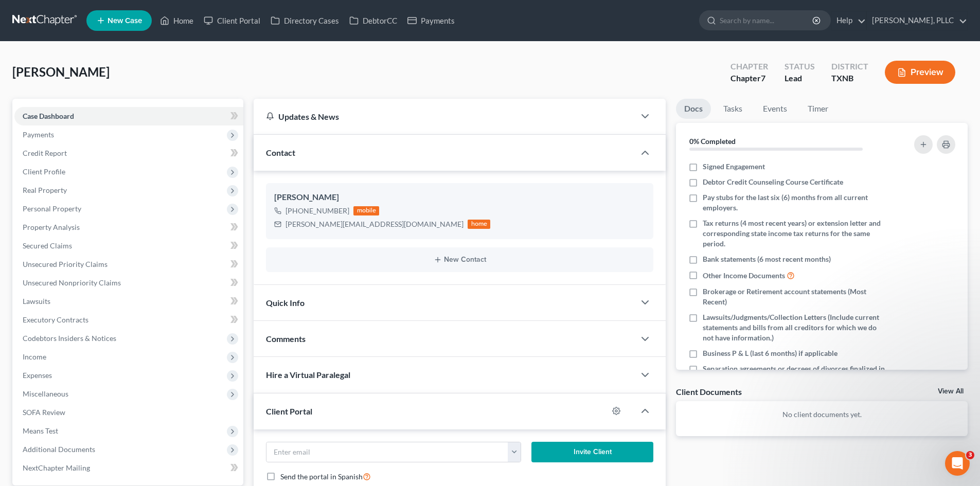  Describe the element at coordinates (124, 20) in the screenshot. I see `span: New Case` at that location.